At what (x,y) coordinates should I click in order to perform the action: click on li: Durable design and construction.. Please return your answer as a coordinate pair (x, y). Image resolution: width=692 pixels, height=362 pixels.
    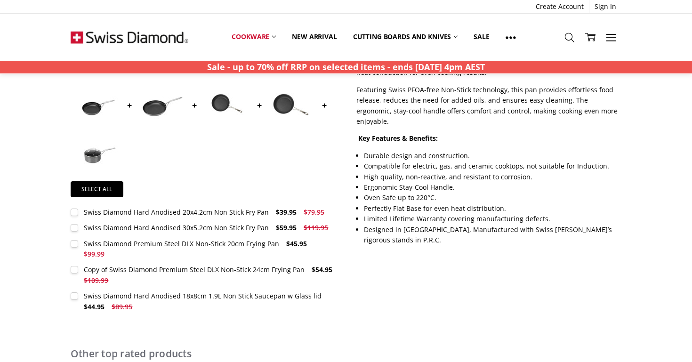
    Looking at the image, I should click on (493, 156).